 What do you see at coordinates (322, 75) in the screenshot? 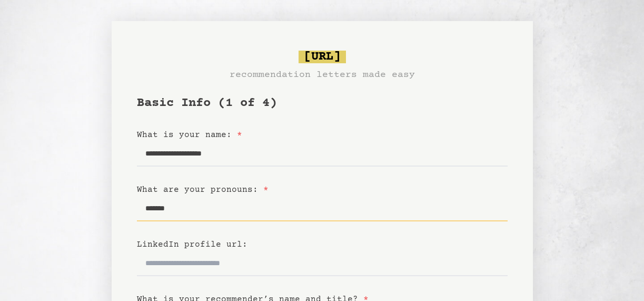
I see `h3: recommendation letters made easy` at bounding box center [322, 75].